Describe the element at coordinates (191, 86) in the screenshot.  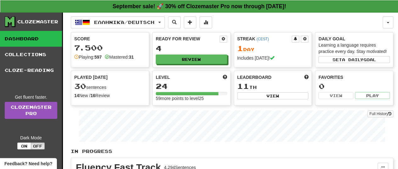
I see `div: 24` at that location.